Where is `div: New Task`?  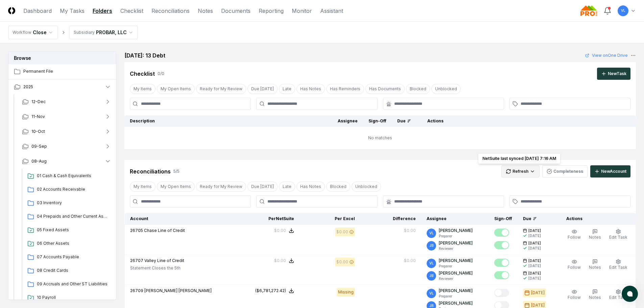
div: New Task is located at coordinates (617, 74).